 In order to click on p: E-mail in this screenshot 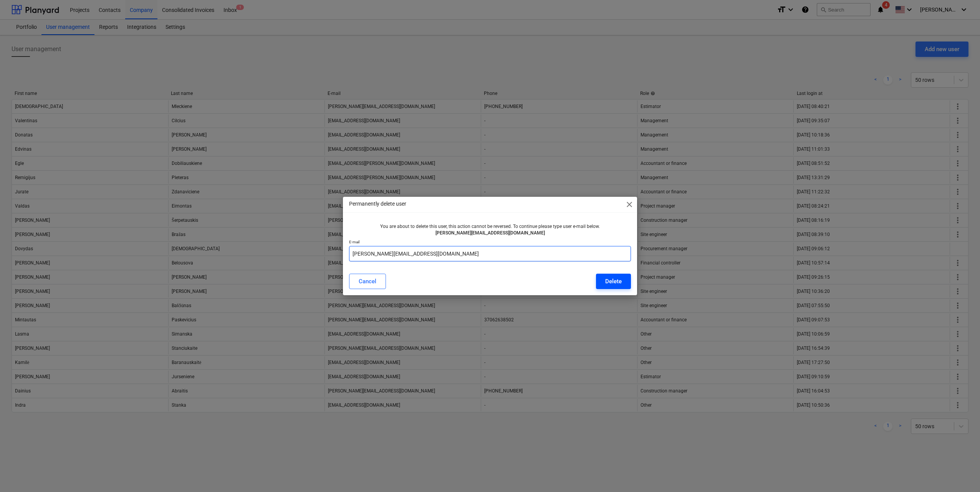, I will do `click(490, 242)`.